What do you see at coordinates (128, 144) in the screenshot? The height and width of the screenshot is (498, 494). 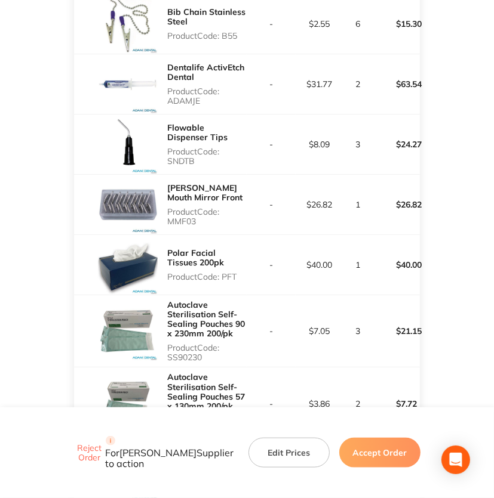 I see `img: Znc5YXpmcw` at bounding box center [128, 144].